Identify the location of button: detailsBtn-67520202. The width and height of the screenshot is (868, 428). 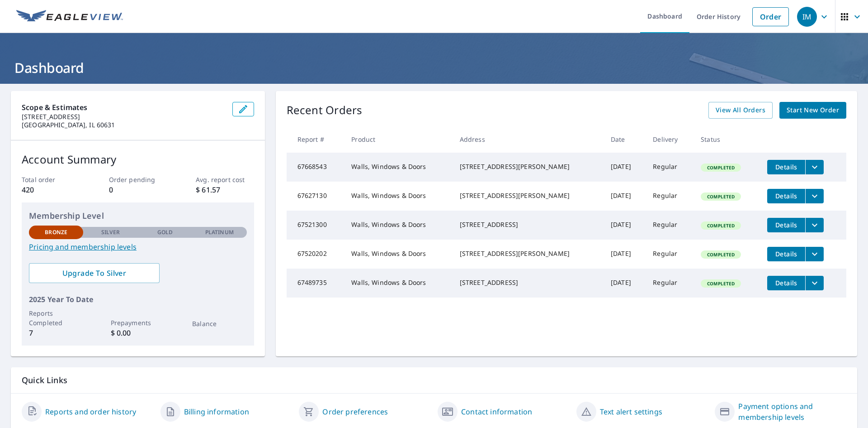
(786, 254).